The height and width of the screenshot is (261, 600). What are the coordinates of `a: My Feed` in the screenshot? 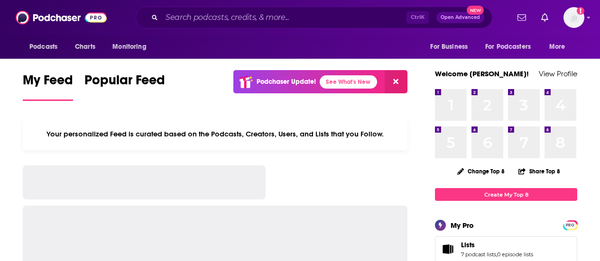 It's located at (48, 86).